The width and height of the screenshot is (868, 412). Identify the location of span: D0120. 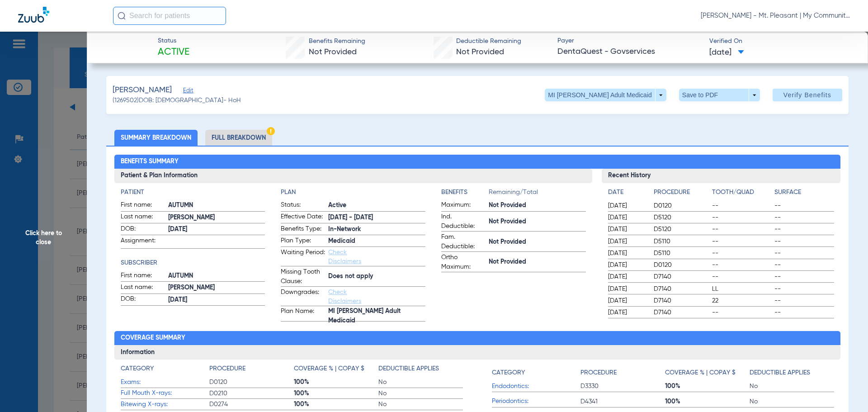
(681, 206).